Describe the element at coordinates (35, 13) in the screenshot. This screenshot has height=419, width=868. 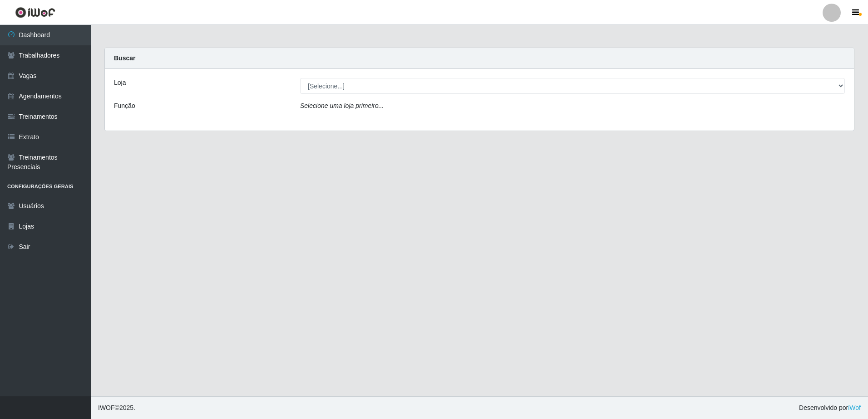
I see `img: CoreUI Logo` at that location.